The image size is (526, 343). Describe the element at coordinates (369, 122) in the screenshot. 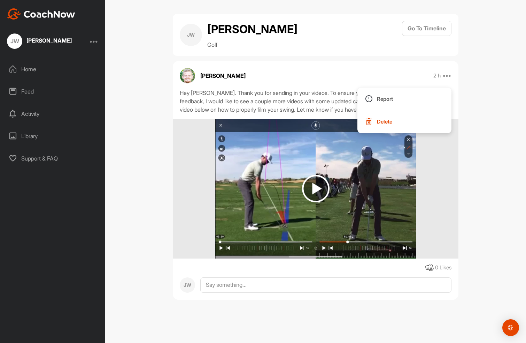

I see `img: Delete` at that location.